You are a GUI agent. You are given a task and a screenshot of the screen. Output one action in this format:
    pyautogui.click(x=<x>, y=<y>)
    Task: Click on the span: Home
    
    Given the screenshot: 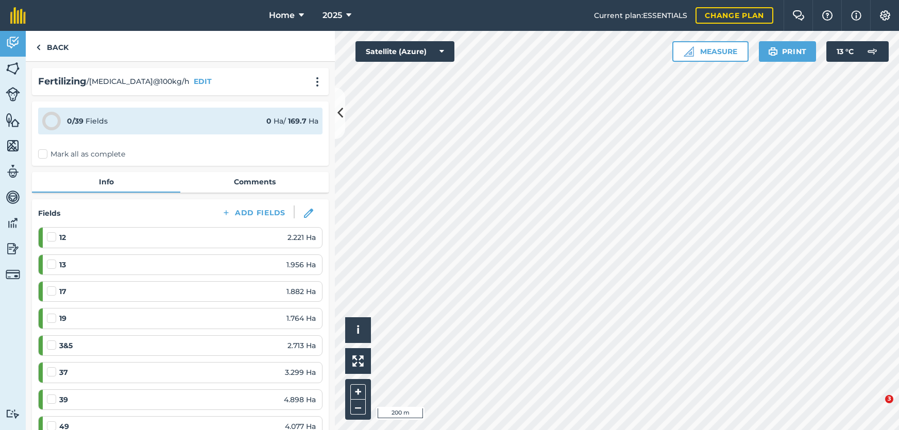 What is the action you would take?
    pyautogui.click(x=282, y=15)
    